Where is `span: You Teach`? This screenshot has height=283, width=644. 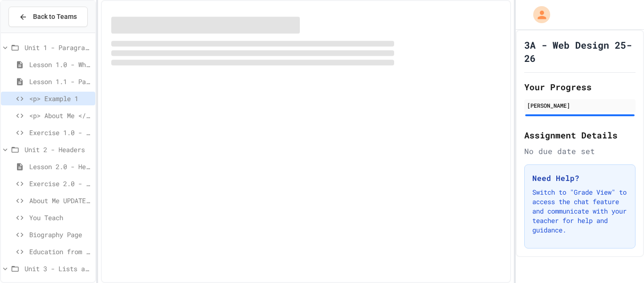
span: You Teach is located at coordinates (61, 217).